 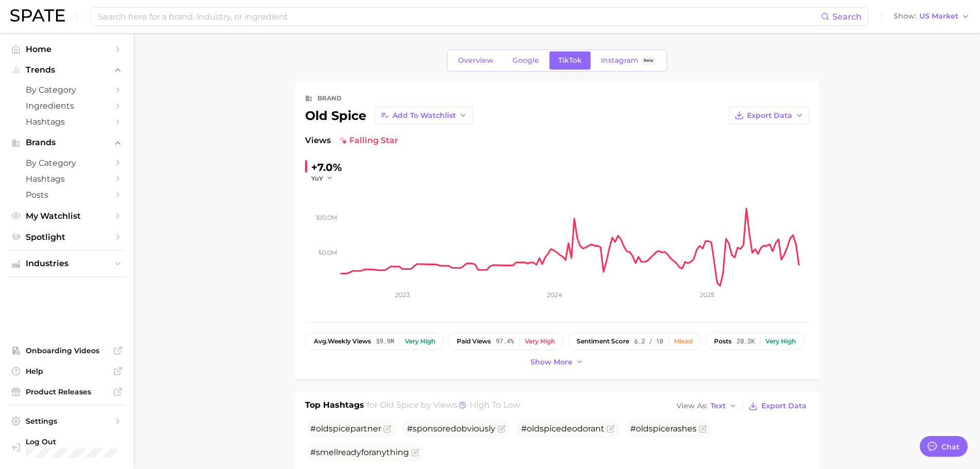 I want to click on span: Industries, so click(x=67, y=264).